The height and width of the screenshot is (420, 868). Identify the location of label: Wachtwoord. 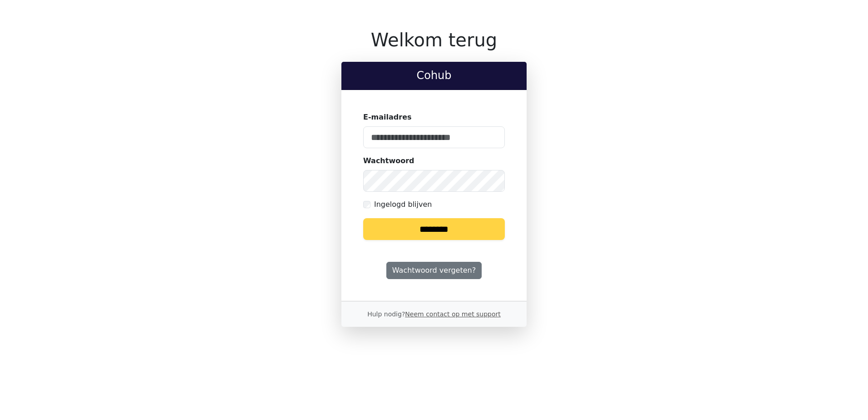
(388, 161).